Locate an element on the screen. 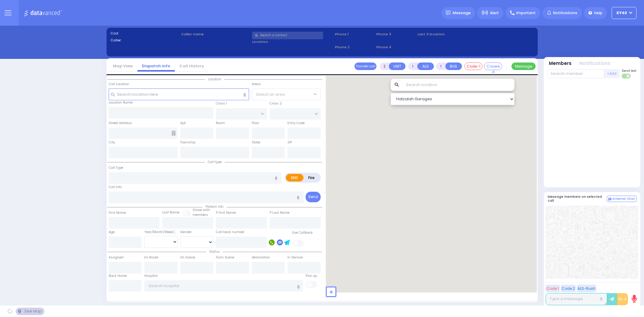  label: Cad: is located at coordinates (145, 33).